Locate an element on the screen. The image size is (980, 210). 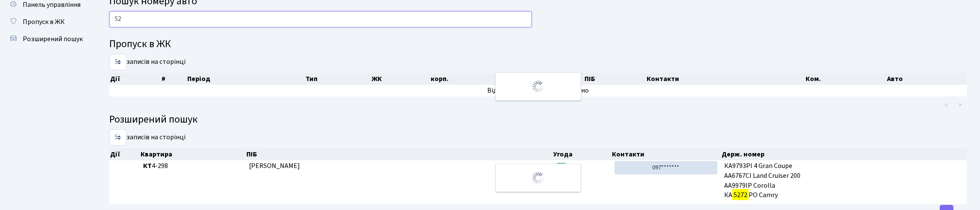
span: Розширений пошук is located at coordinates (52, 39).